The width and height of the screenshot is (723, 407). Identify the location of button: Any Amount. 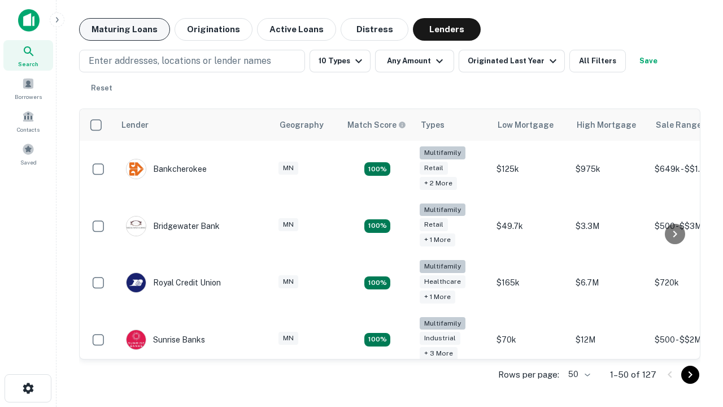
(415, 61).